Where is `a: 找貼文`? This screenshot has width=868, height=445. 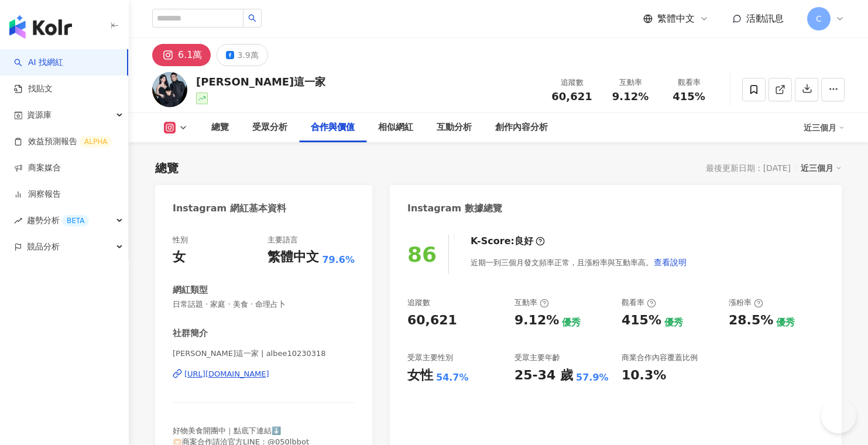 a: 找貼文 is located at coordinates (34, 89).